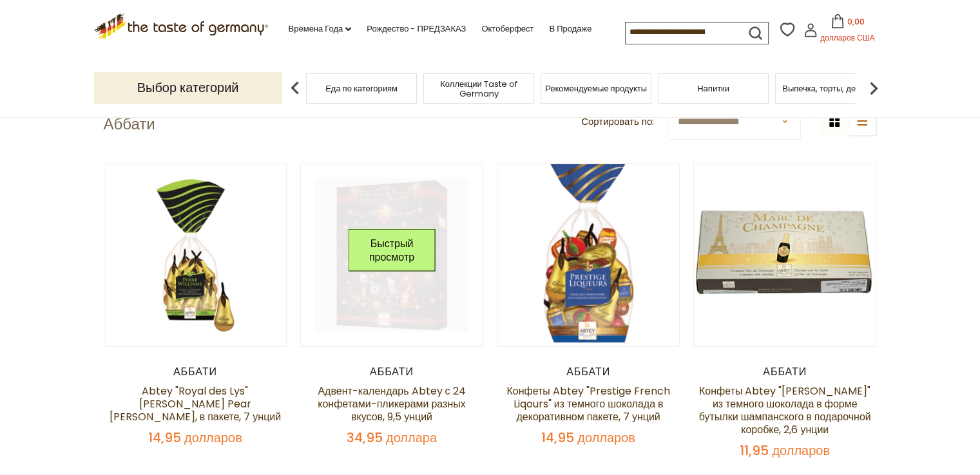  What do you see at coordinates (479, 89) in the screenshot?
I see `font: Коллекции Taste of Germany` at bounding box center [479, 89].